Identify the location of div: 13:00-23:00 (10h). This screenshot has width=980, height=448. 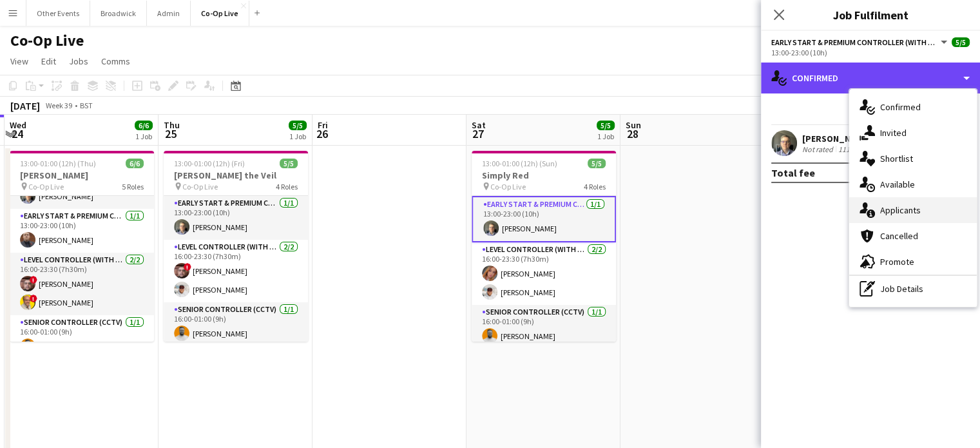
(871, 52).